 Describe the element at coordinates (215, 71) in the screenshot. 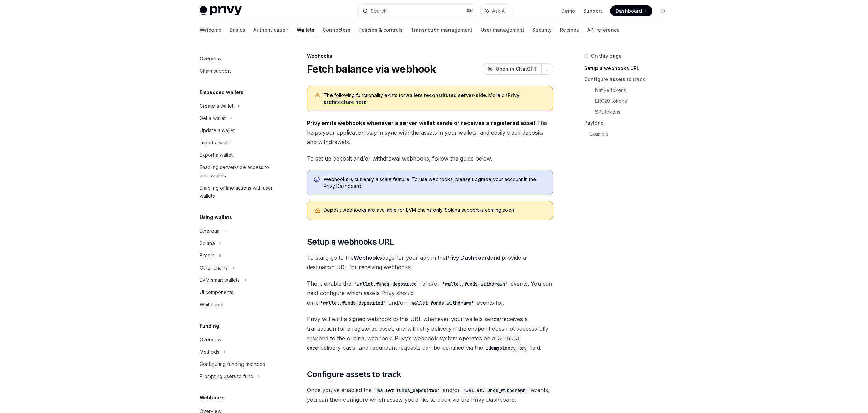

I see `div: Chain support` at that location.